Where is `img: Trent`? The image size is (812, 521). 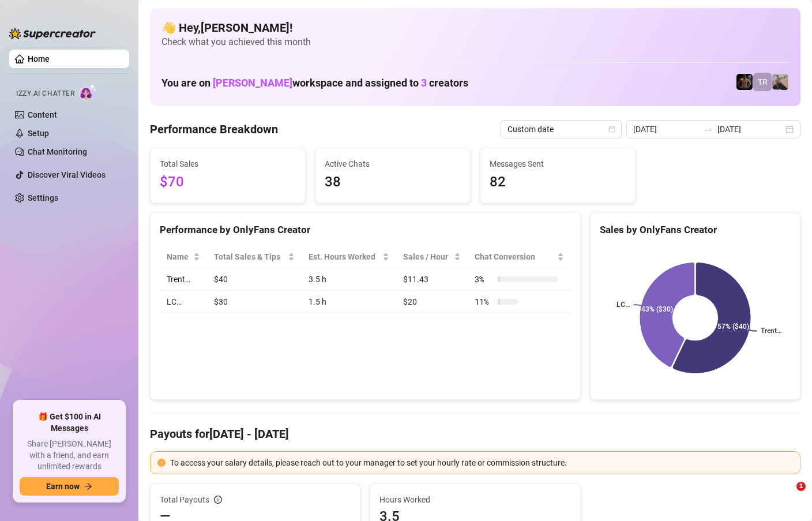
img: Trent is located at coordinates (745, 82).